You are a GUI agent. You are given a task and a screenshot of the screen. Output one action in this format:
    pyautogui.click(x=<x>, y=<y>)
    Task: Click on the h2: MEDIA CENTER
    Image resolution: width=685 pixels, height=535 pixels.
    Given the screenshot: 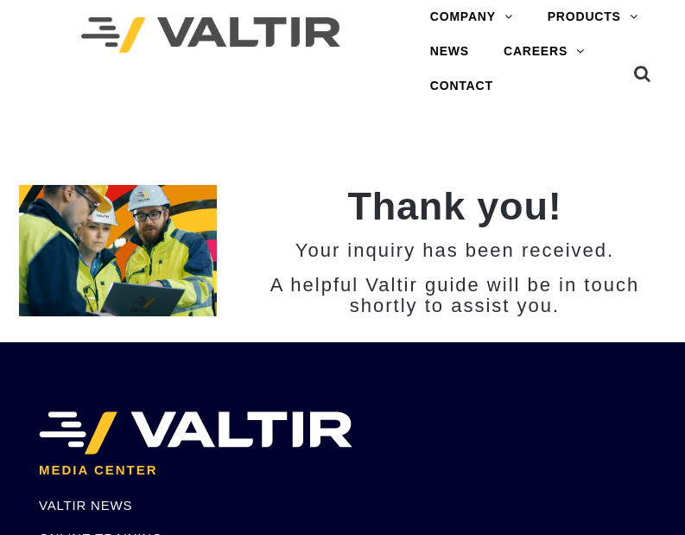 What is the action you would take?
    pyautogui.click(x=342, y=470)
    